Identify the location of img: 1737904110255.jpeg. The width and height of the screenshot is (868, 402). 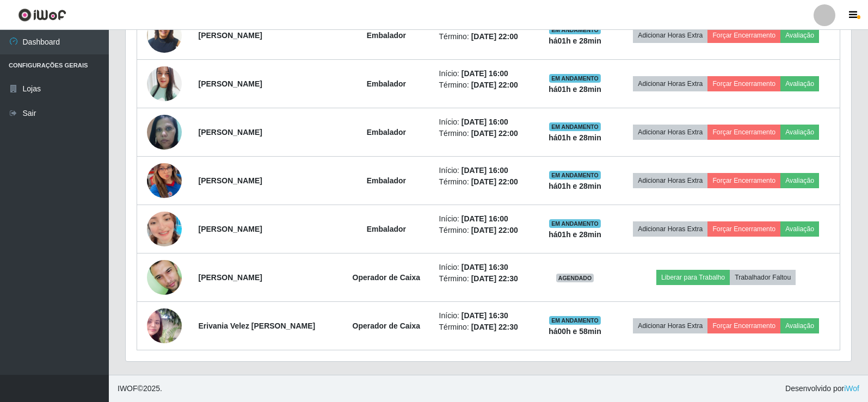
(165, 132).